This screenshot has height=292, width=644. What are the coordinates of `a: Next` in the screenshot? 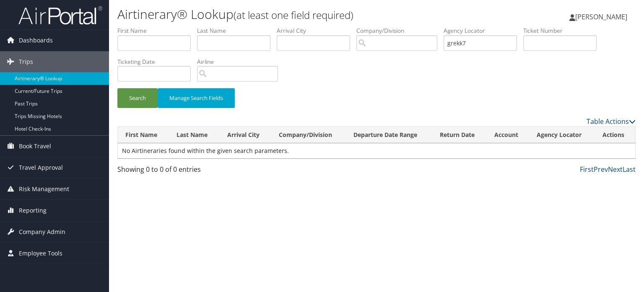 It's located at (615, 170).